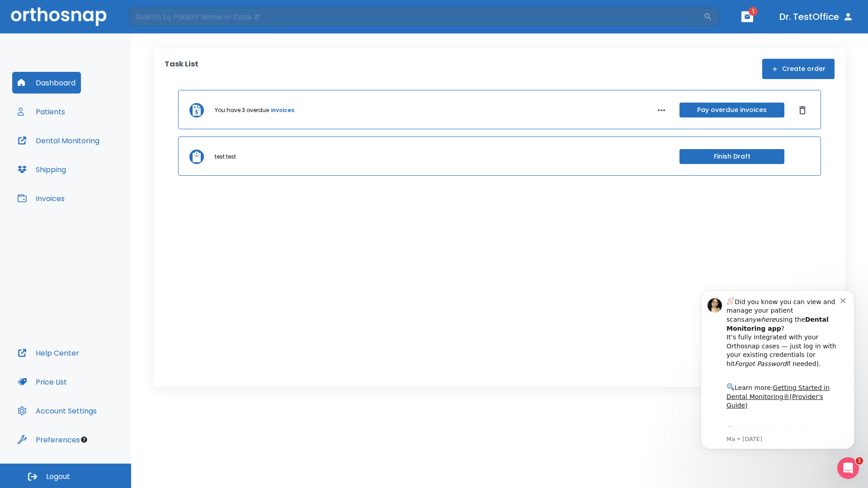 The image size is (868, 488). Describe the element at coordinates (91, 91) in the screenshot. I see `div: message notification from Ma, 10w ago. 👋🏻 Did you know you can view and manage your patient scans...` at that location.